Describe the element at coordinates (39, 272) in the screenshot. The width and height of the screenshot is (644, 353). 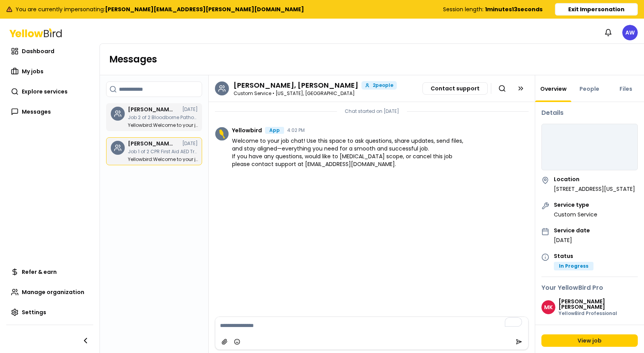
I see `span: Refer & earn` at that location.